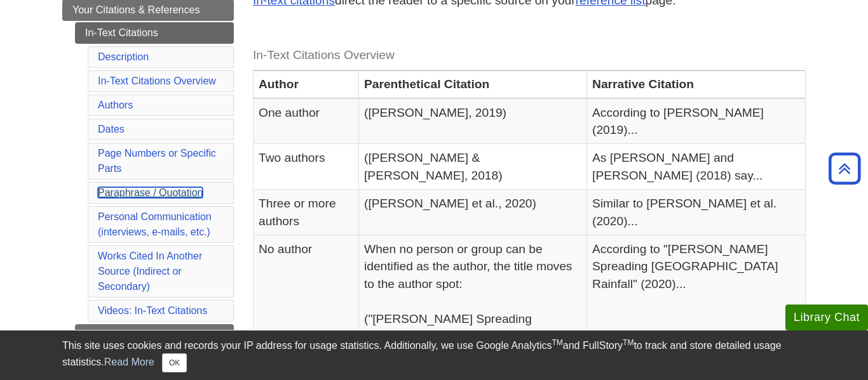 The height and width of the screenshot is (380, 868). Describe the element at coordinates (434, 355) in the screenshot. I see `div: This site uses cookies and records your IP address for usage statistics. Additionally, we use Goo...` at that location.